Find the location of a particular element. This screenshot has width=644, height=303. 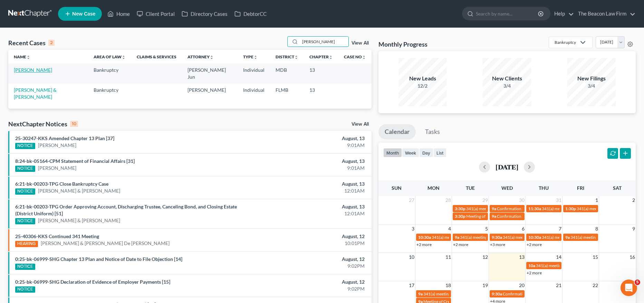

div: 2 is located at coordinates (52, 43).